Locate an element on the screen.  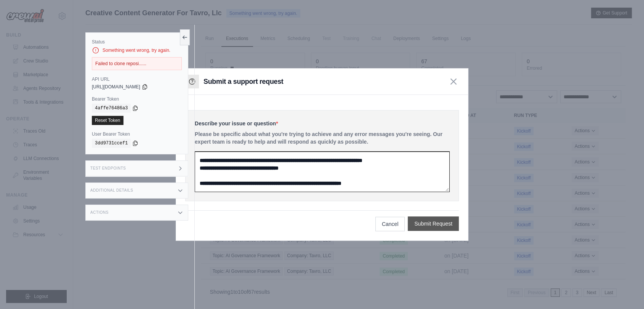
code: 3dd9731ccef1 is located at coordinates (111, 143).